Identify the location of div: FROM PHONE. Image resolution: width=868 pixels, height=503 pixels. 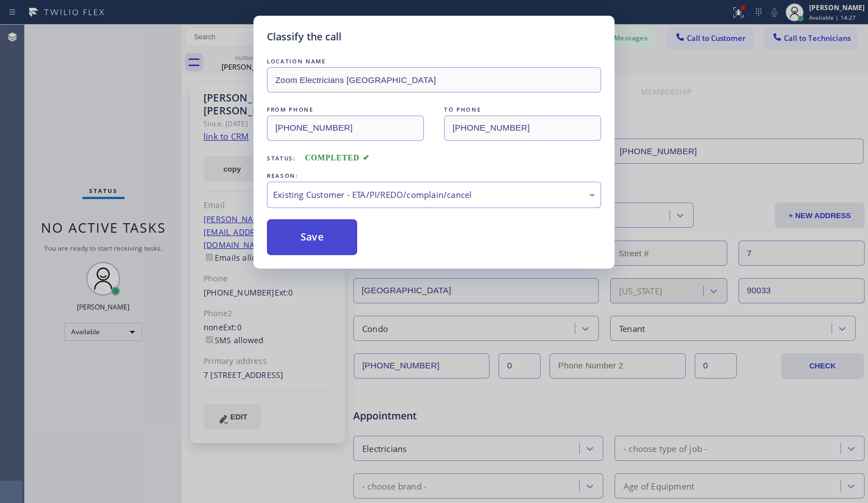
(345, 109).